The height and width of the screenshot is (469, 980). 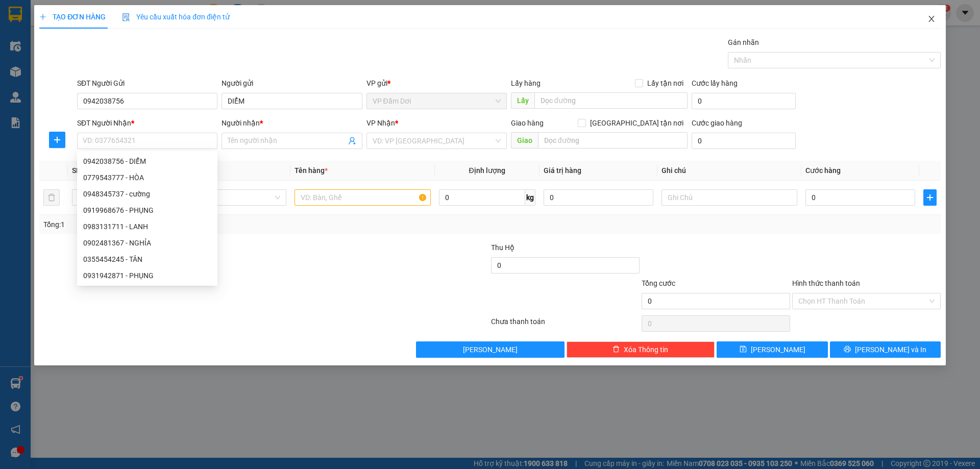 What do you see at coordinates (211, 224) in the screenshot?
I see `div: Tổng: 1` at bounding box center [211, 224].